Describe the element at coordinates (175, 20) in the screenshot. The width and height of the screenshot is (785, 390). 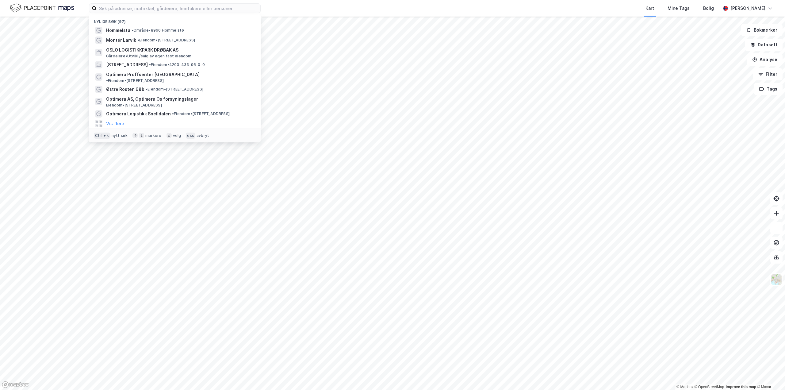
I see `div: Nylige søk (97)` at that location.